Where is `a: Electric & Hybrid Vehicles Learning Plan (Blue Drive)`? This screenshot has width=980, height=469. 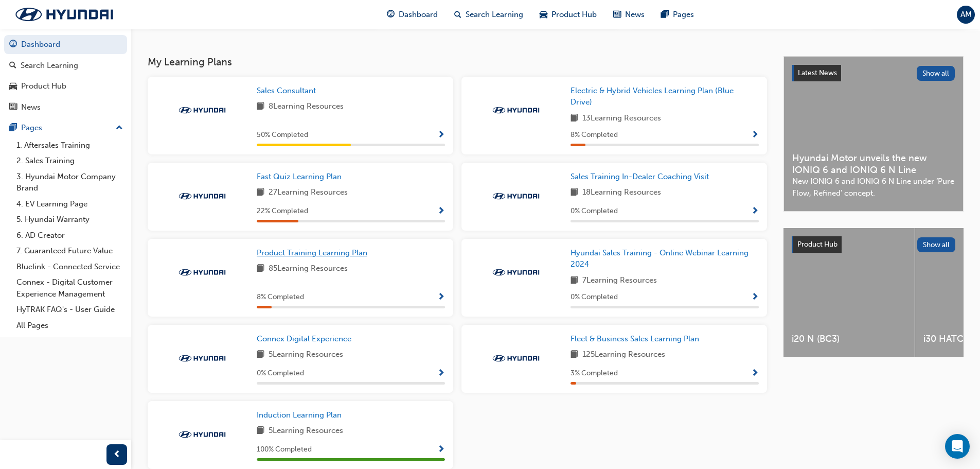
a: Electric & Hybrid Vehicles Learning Plan (Blue Drive) is located at coordinates (665, 97).